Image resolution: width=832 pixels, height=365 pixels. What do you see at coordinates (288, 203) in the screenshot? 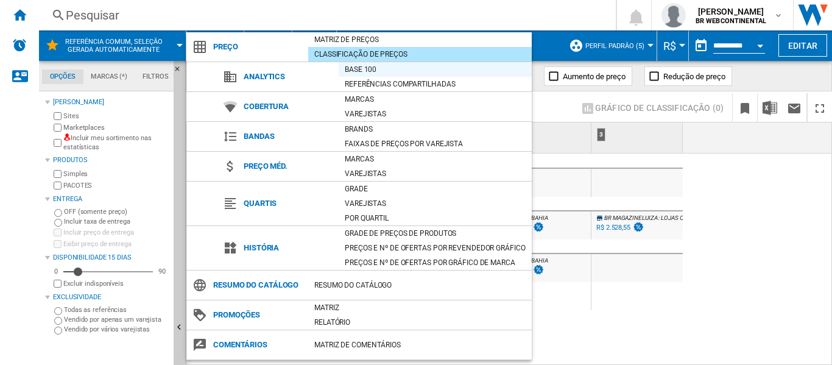
I see `span: Quartis` at bounding box center [288, 203].